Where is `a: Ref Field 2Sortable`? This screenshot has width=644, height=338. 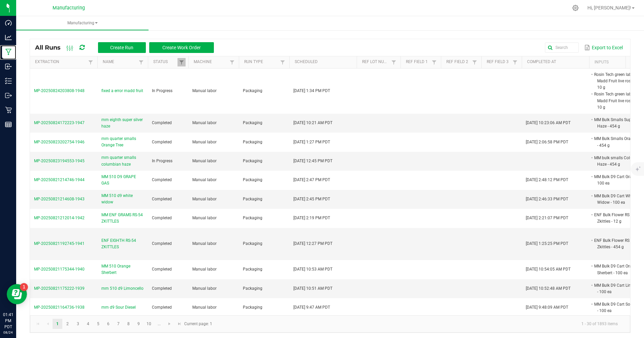 a: Ref Field 2Sortable is located at coordinates (458, 62).